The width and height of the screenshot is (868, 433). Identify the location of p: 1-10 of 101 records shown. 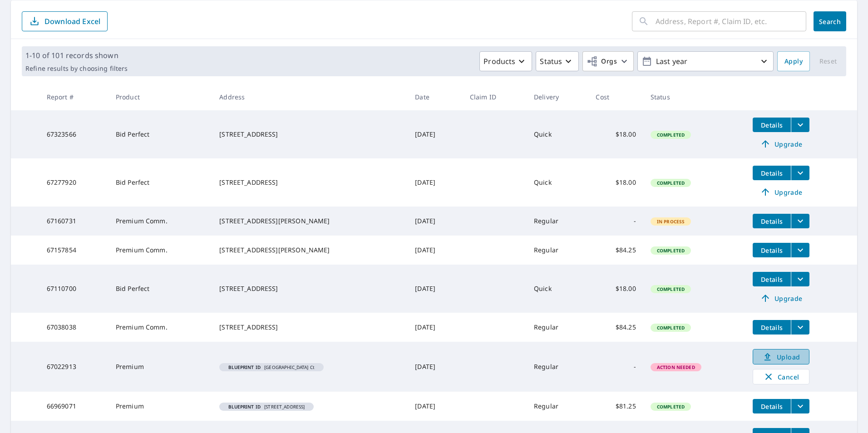
(77, 55).